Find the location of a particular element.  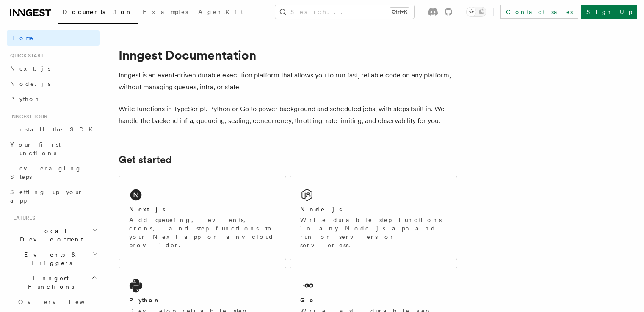

span: Examples is located at coordinates (165, 12).